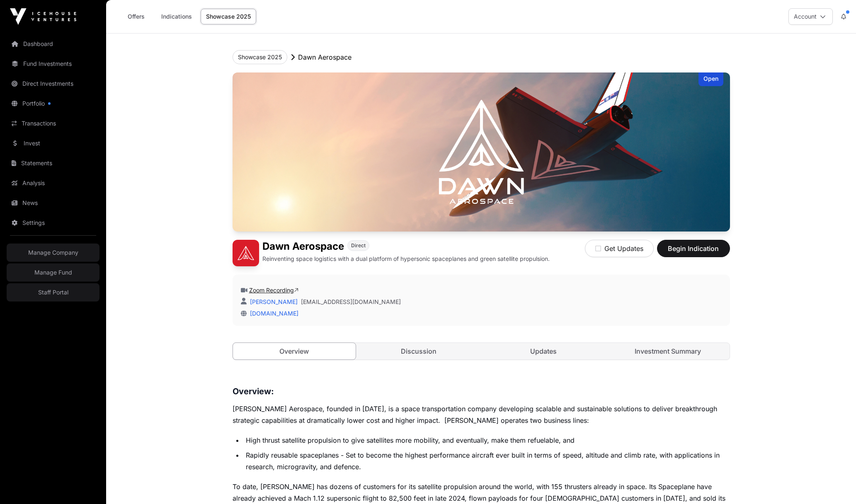 Image resolution: width=856 pixels, height=504 pixels. What do you see at coordinates (711, 79) in the screenshot?
I see `div: Open` at bounding box center [711, 79].